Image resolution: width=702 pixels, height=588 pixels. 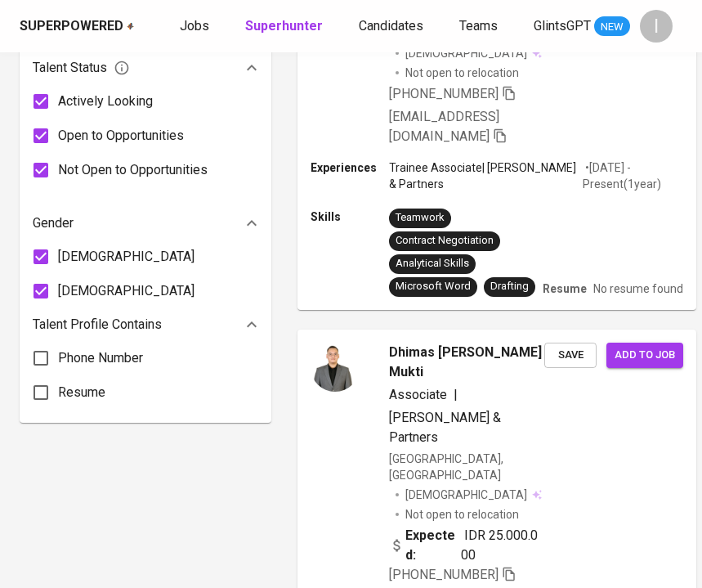 What do you see at coordinates (646, 355) in the screenshot?
I see `span: Add to job` at bounding box center [646, 355].